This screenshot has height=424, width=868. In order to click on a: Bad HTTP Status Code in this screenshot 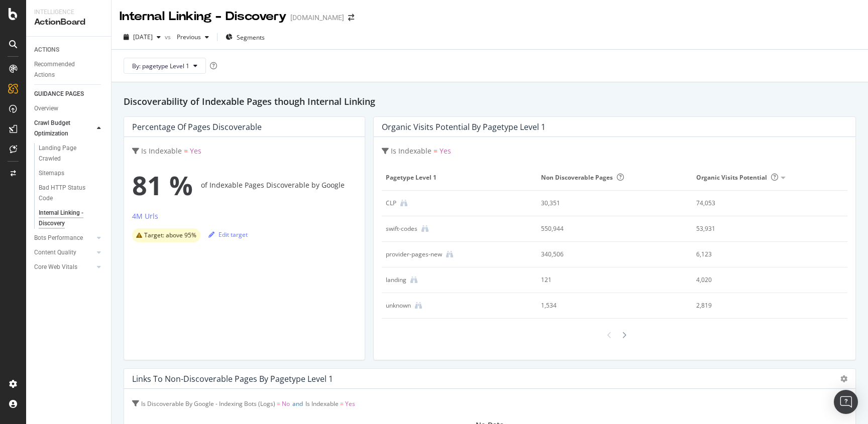, I will do `click(71, 193)`.